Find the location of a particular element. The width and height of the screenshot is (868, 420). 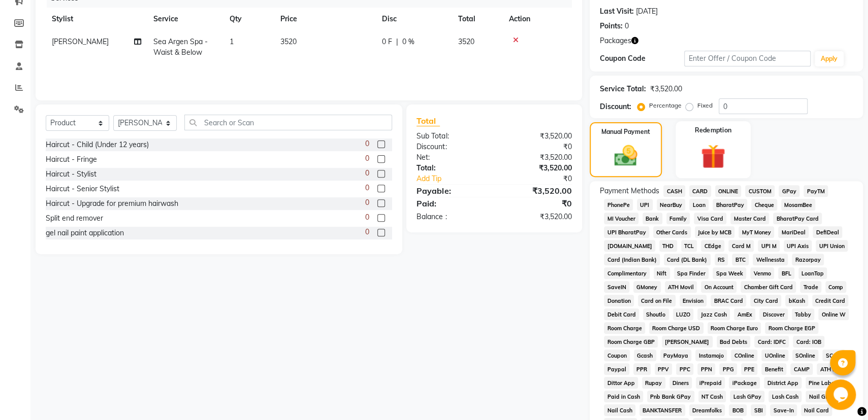

span: UPI M is located at coordinates (769, 245).